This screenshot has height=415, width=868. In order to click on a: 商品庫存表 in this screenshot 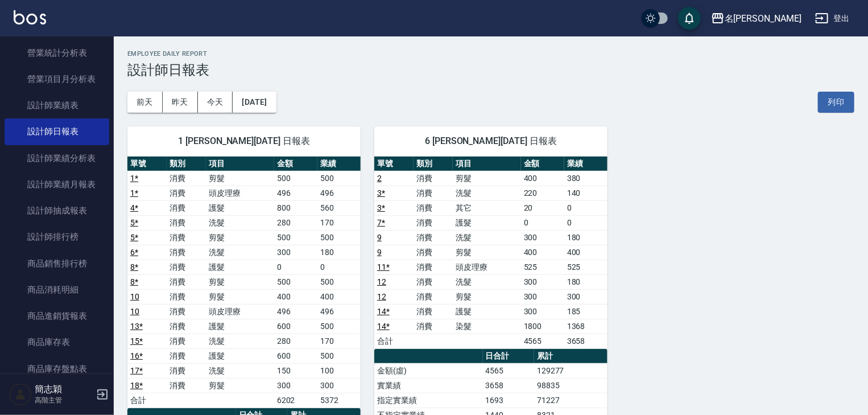, I will do `click(57, 342)`.